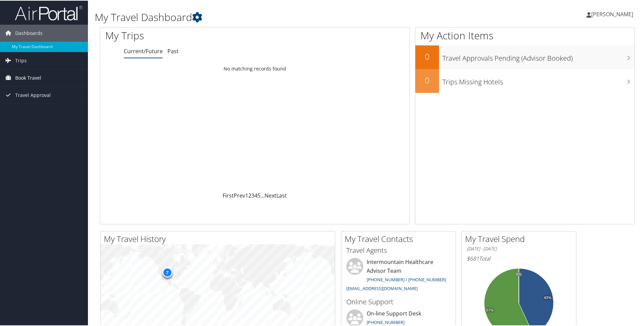 This screenshot has height=326, width=644. What do you see at coordinates (173, 50) in the screenshot?
I see `a: Past` at bounding box center [173, 50].